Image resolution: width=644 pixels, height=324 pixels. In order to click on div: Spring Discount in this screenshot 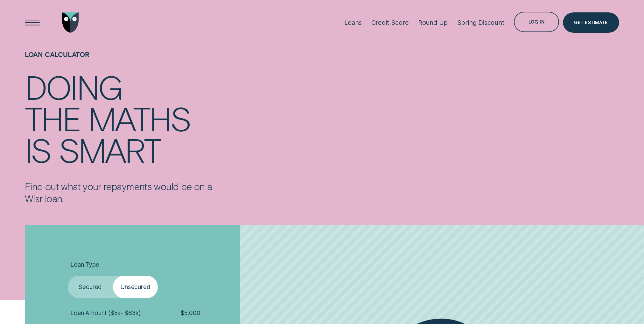, I will do `click(481, 23)`.